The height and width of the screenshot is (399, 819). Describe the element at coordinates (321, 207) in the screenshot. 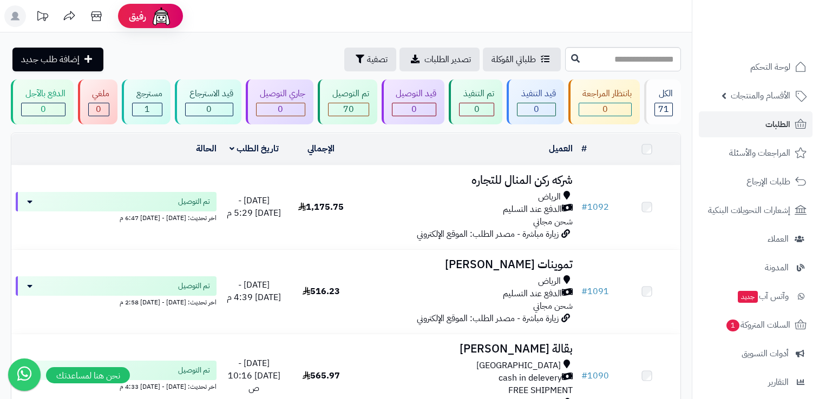

I see `span: 1,175.75` at that location.